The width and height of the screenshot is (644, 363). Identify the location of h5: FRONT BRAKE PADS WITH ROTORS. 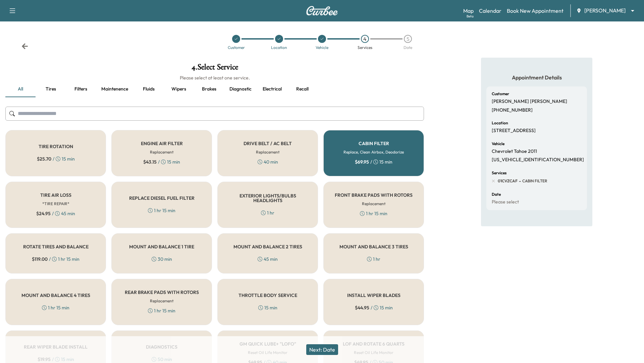
(374, 195).